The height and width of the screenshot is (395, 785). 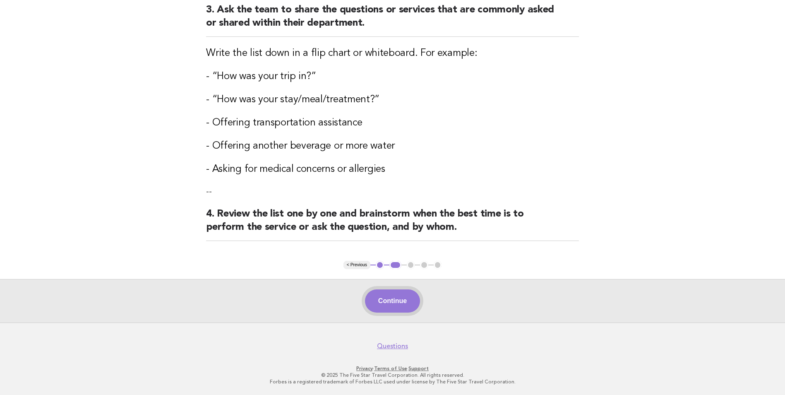 What do you see at coordinates (364, 368) in the screenshot?
I see `a: Privacy` at bounding box center [364, 368].